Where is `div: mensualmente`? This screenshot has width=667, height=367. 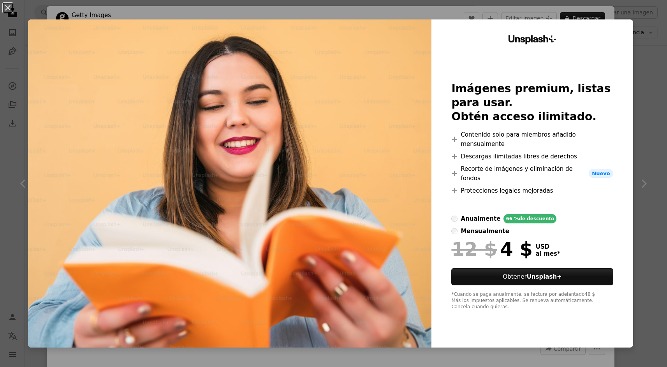
div: mensualmente is located at coordinates (485, 231).